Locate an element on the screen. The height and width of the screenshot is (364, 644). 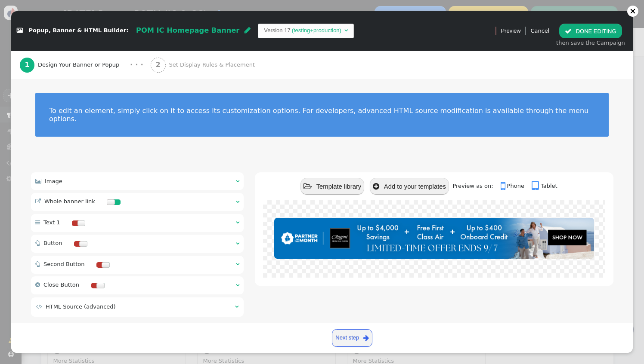
span: Whole banner link is located at coordinates (70, 201).